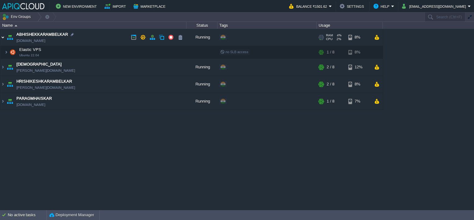 Image resolution: width=474 pixels, height=220 pixels. I want to click on a: ABHISHEKKARAMBELKAR, so click(42, 34).